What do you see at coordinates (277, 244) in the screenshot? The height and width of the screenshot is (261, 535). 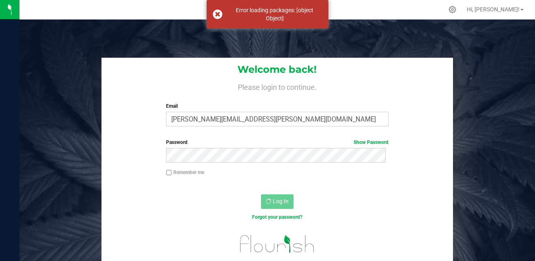 I see `img: flourish_logo.svg` at bounding box center [277, 244].